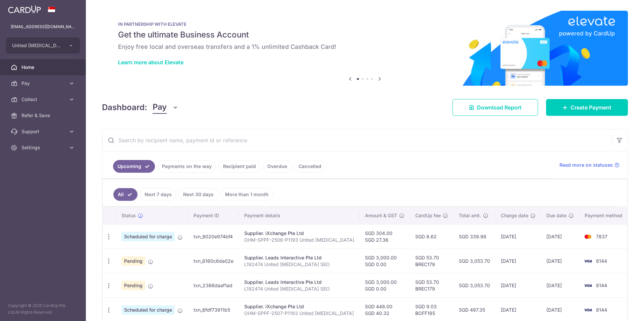 The width and height of the screenshot is (644, 321). I want to click on a: All, so click(125, 195).